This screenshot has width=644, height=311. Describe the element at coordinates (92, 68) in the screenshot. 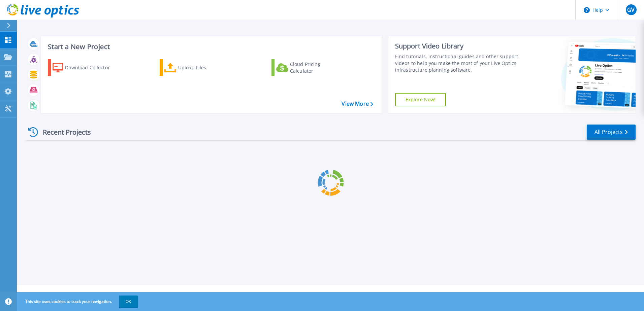

I see `div: Download Collector` at that location.